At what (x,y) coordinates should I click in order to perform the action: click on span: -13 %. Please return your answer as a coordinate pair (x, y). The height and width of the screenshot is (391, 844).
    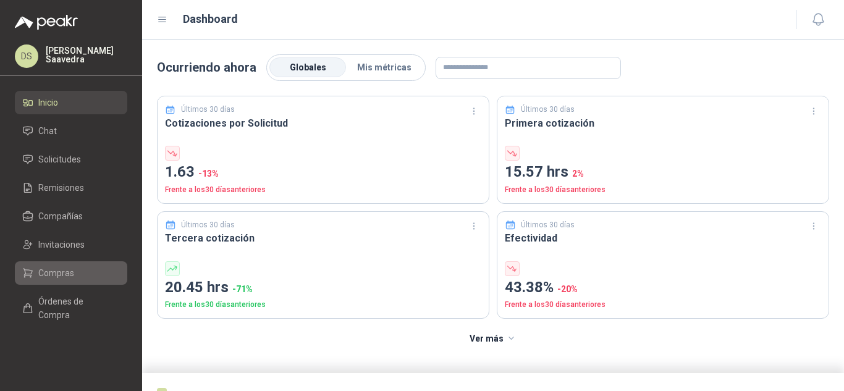
    Looking at the image, I should click on (208, 174).